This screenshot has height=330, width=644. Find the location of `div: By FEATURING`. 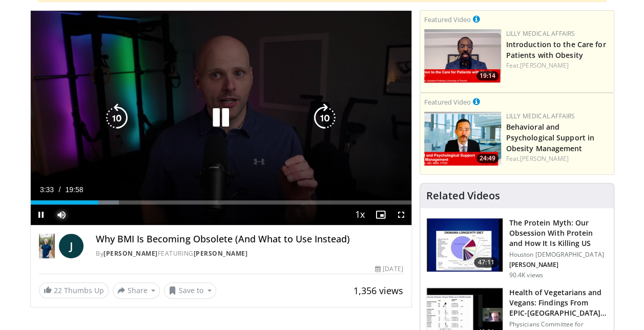

div: By FEATURING is located at coordinates (249, 254).